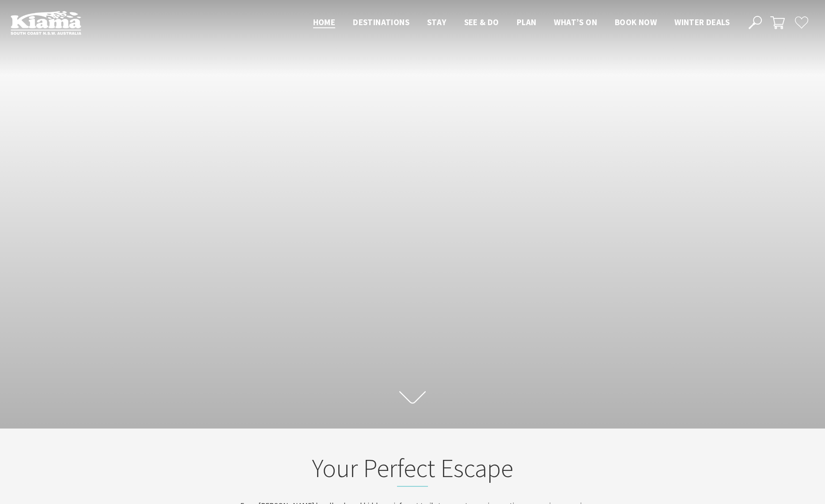 The height and width of the screenshot is (504, 825). I want to click on span: Stay, so click(437, 22).